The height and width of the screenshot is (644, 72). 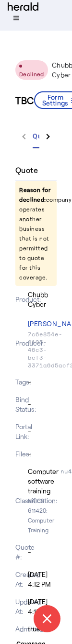 What do you see at coordinates (27, 170) in the screenshot?
I see `h4: Quote` at bounding box center [27, 170].